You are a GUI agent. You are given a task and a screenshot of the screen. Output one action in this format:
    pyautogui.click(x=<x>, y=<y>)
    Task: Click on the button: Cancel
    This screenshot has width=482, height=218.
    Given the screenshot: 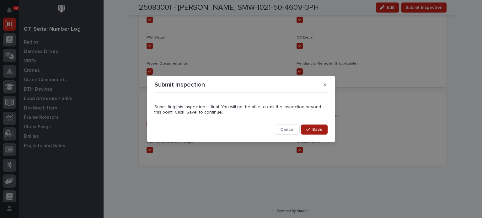 What is the action you would take?
    pyautogui.click(x=287, y=130)
    